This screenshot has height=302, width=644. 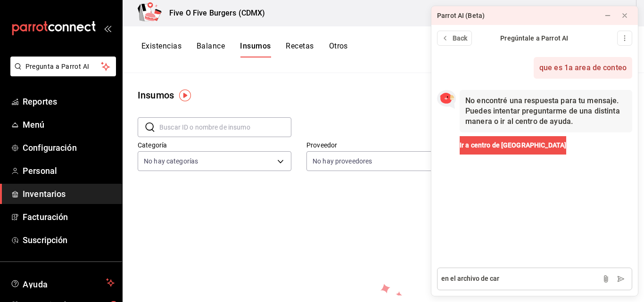 I want to click on div: navigation tabs, so click(x=244, y=49).